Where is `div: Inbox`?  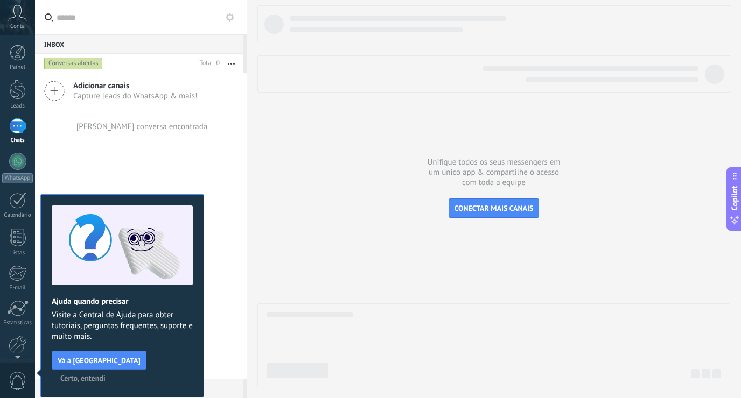
div: Inbox is located at coordinates (139, 44).